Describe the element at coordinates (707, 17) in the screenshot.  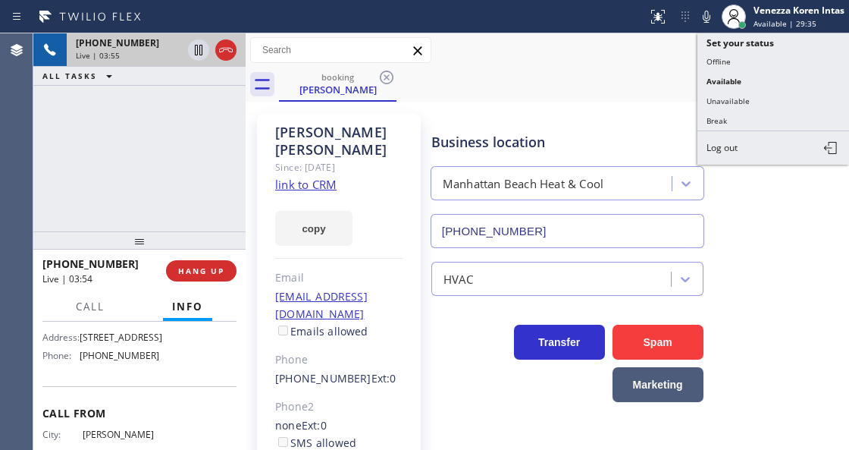
I see `button: Mute` at that location.